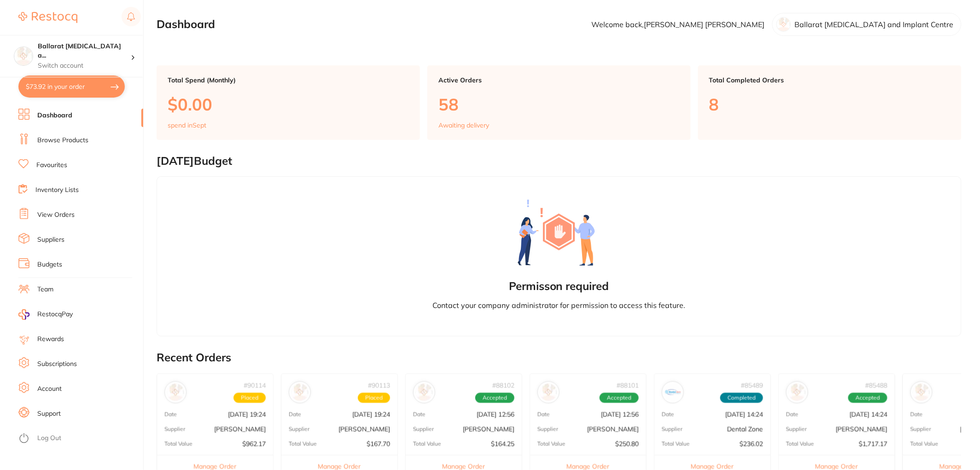 The image size is (980, 470). Describe the element at coordinates (288, 80) in the screenshot. I see `p: Total Spend (Monthly)` at that location.